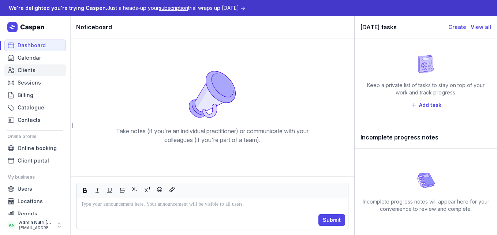  I want to click on span: Contacts, so click(29, 120).